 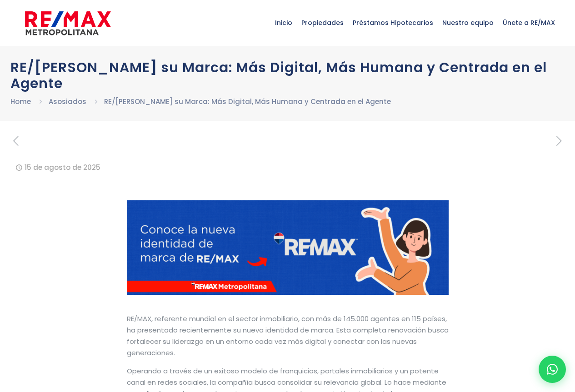 What do you see at coordinates (559, 142) in the screenshot?
I see `a: next post` at bounding box center [559, 142].